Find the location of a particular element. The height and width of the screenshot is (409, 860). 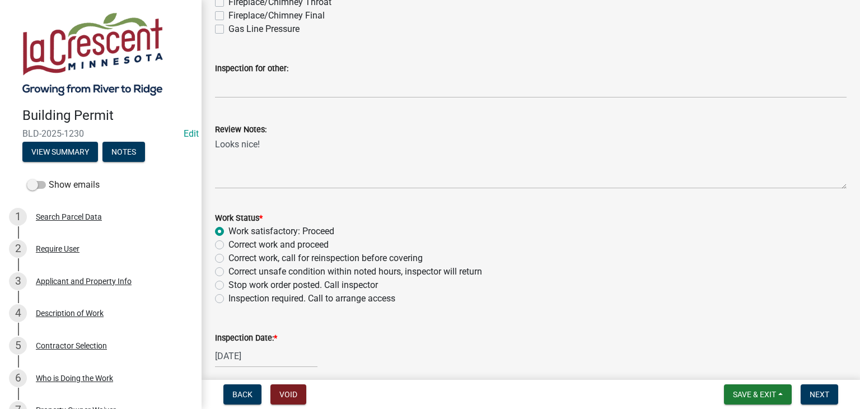

button: Notes is located at coordinates (124, 152).